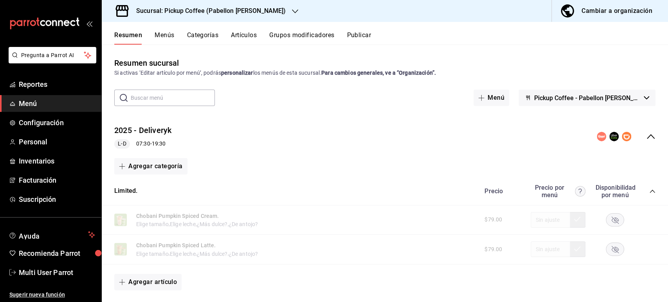 Image resolution: width=668 pixels, height=302 pixels. What do you see at coordinates (164, 38) in the screenshot?
I see `button: Menús` at bounding box center [164, 38].